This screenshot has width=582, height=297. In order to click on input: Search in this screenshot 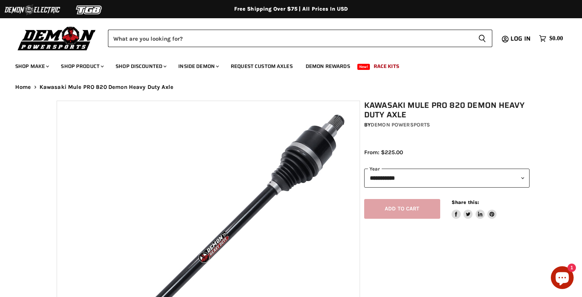, I will do `click(290, 38)`.